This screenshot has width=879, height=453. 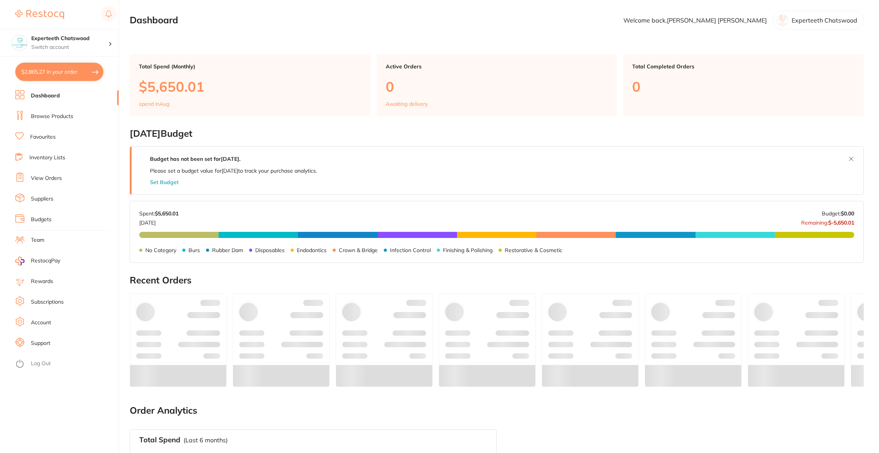 What do you see at coordinates (160, 440) in the screenshot?
I see `h3: Total Spend` at bounding box center [160, 440].